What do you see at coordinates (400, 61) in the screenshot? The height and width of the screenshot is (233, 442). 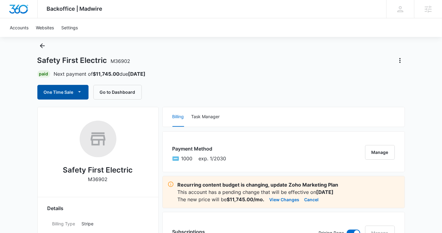 I see `button: Actions` at bounding box center [400, 61].